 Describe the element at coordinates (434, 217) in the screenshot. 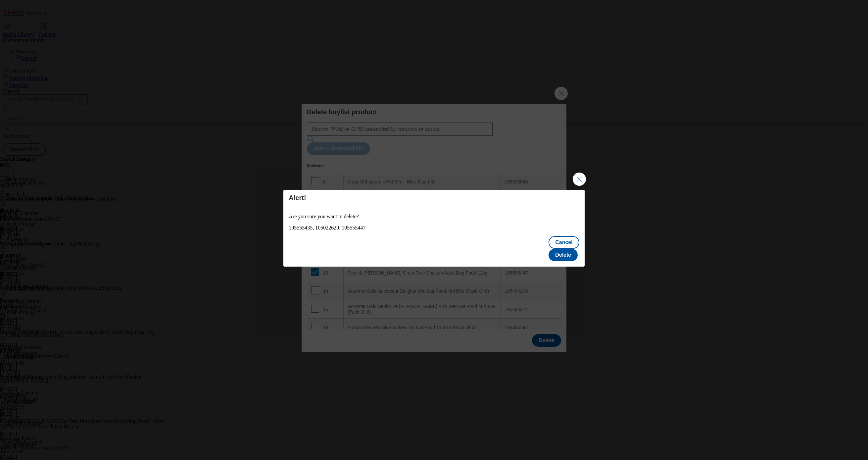

I see `p: Are you sure you want to delete?` at that location.